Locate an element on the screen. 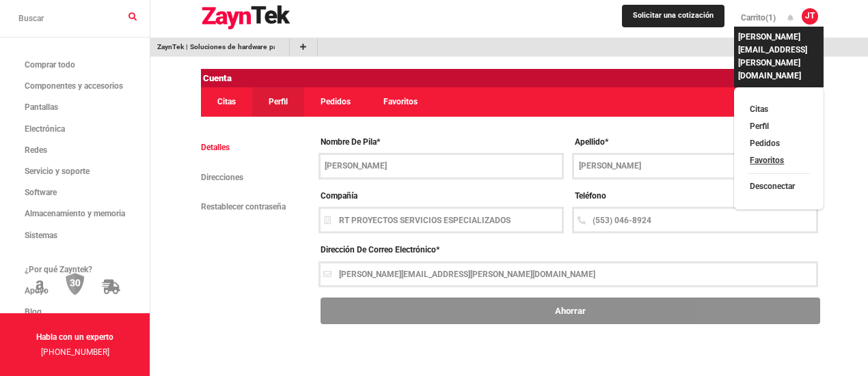 The width and height of the screenshot is (868, 376). font: ¿Por qué Zayntek? is located at coordinates (58, 269).